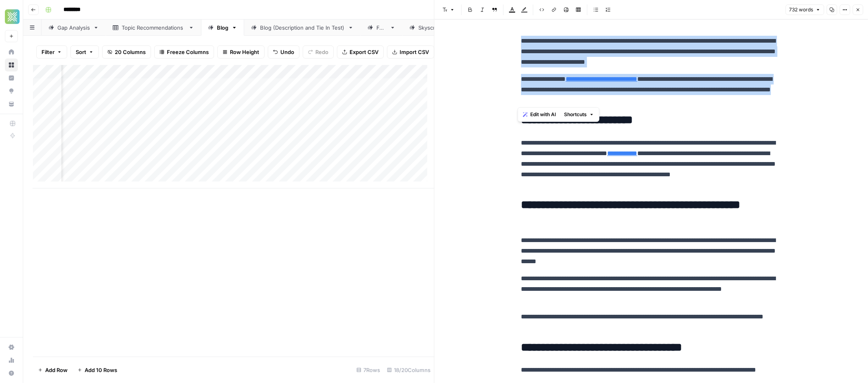 The image size is (868, 383). Describe the element at coordinates (12, 16) in the screenshot. I see `img: Xponent21 Logo` at that location.